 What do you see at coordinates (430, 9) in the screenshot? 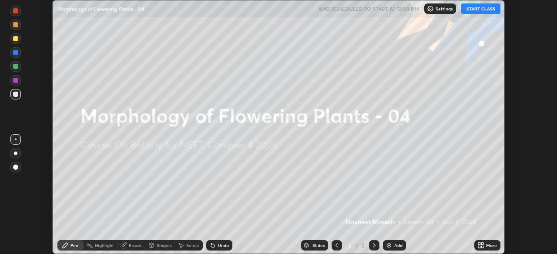
I see `img: class-settings-icons` at bounding box center [430, 9].